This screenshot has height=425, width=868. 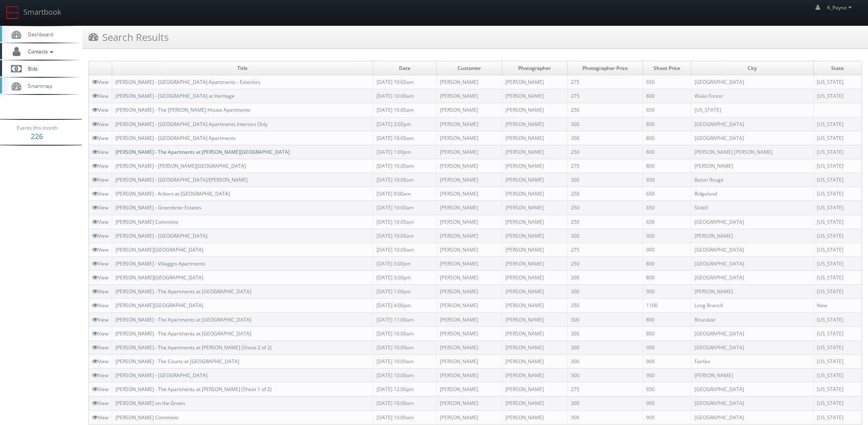 I want to click on td: Shoot Price, so click(x=666, y=68).